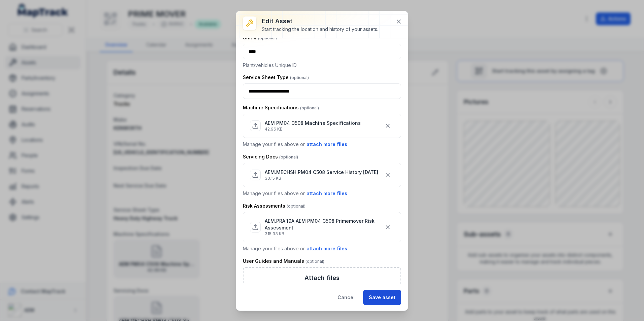  What do you see at coordinates (322, 278) in the screenshot?
I see `h3: Attach files` at bounding box center [322, 278].